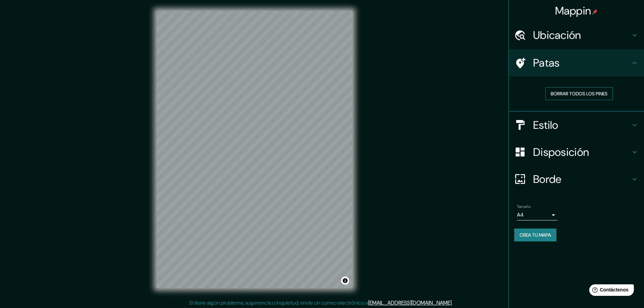  Describe the element at coordinates (345, 281) in the screenshot. I see `button: Activar o desactivar atribución` at that location.